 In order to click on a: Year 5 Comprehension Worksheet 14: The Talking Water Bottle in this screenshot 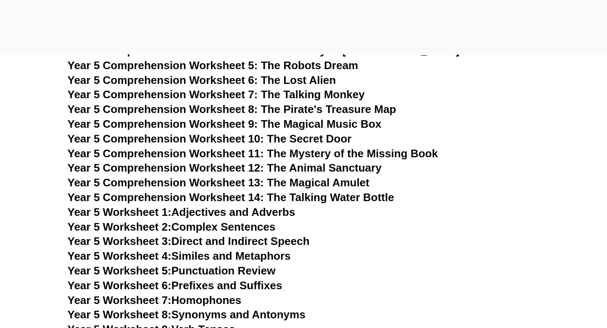, I will do `click(230, 197)`.